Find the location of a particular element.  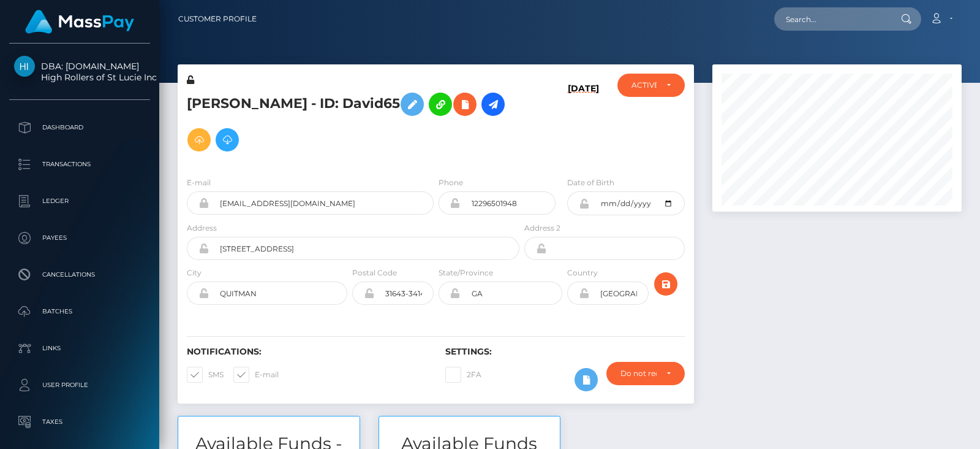

a: Taxes is located at coordinates (80, 422).